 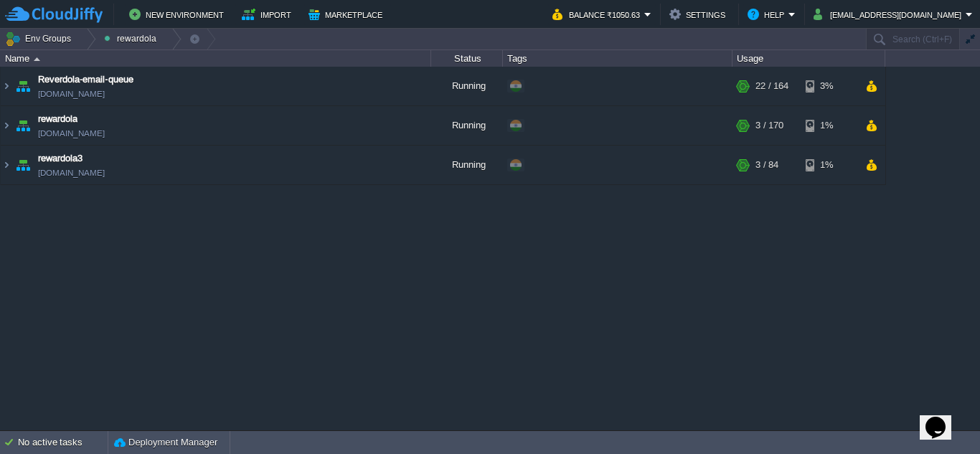 What do you see at coordinates (179, 15) in the screenshot?
I see `button: New Environment` at bounding box center [179, 15].